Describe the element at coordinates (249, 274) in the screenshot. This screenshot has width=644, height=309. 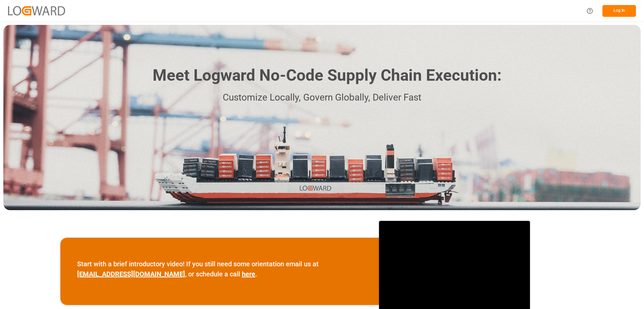
I see `a: here` at that location.